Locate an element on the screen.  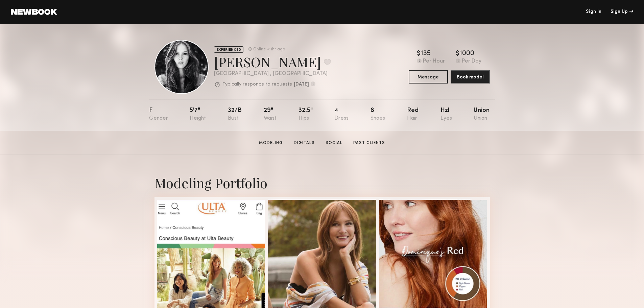
div: 135 is located at coordinates (425, 54).